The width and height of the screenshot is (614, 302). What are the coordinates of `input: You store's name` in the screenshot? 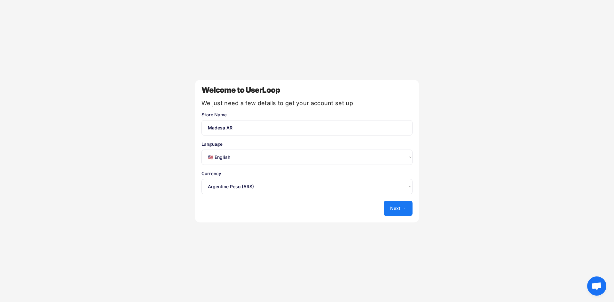 It's located at (307, 128).